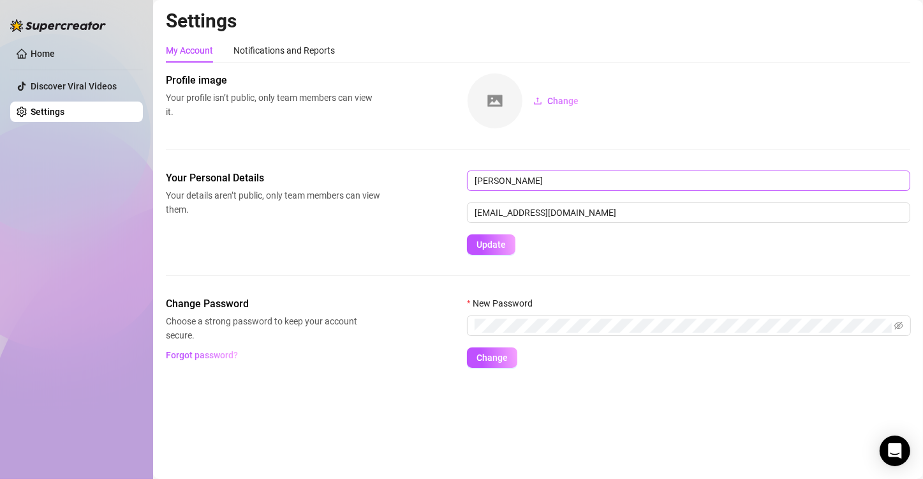 The image size is (923, 479). Describe the element at coordinates (895, 451) in the screenshot. I see `div: Open Intercom Messenger` at that location.